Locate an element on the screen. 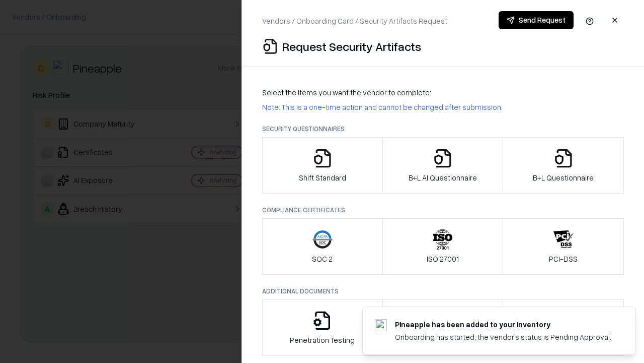 This screenshot has height=363, width=644. button: ISO 27001 is located at coordinates (443, 246).